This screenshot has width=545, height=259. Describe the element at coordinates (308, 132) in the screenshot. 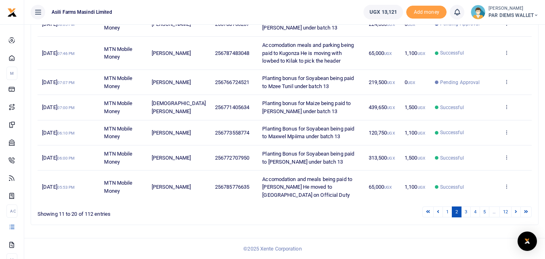

I see `span: Planting Bonus for Soyabean being paid to Maxwel Mpiima under batch 13` at that location.